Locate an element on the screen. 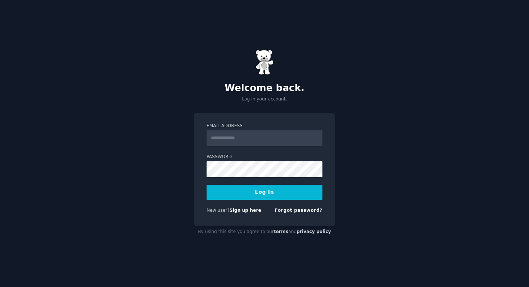 This screenshot has width=529, height=287. label: Password is located at coordinates (264, 157).